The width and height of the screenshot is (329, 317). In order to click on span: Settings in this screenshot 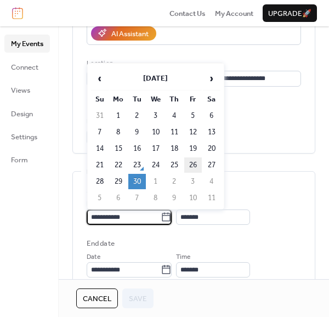, I will do `click(24, 137)`.